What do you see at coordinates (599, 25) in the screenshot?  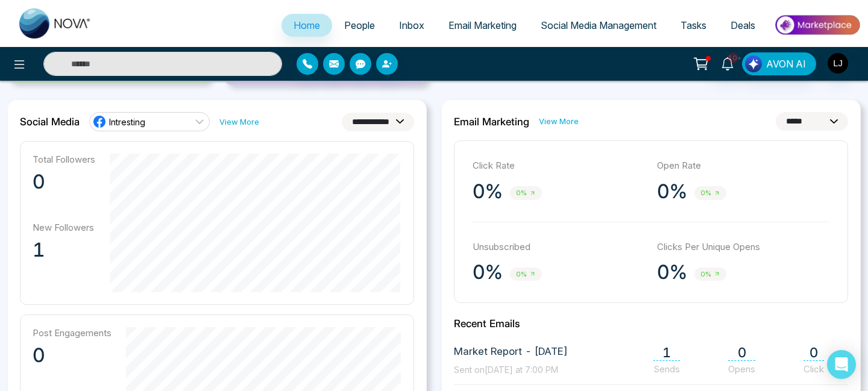 I see `a: Social Media Management` at bounding box center [599, 25].